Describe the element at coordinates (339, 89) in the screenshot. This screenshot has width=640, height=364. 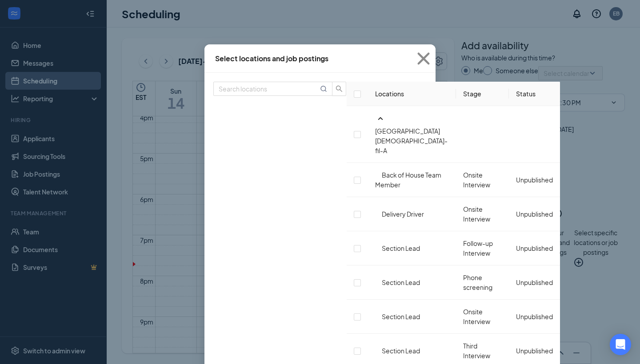
I see `button: search` at that location.